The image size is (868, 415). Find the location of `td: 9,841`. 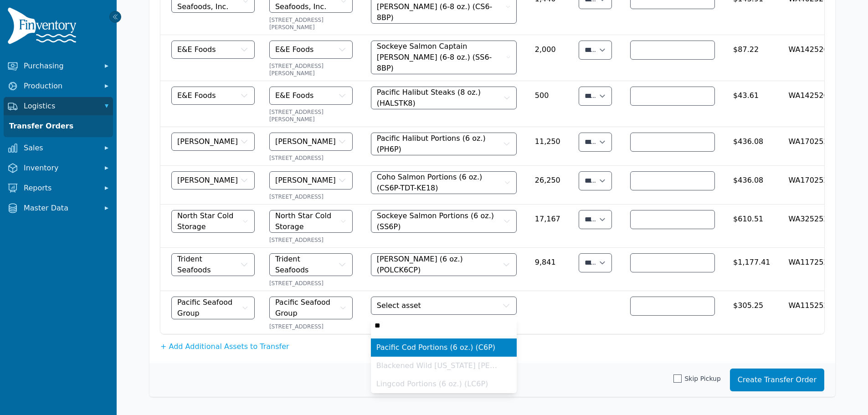

td: 9,841 is located at coordinates (546, 269).